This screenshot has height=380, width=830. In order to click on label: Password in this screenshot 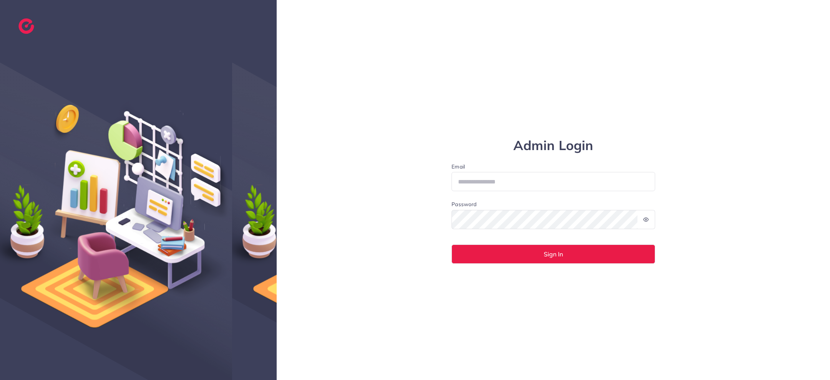, I will do `click(464, 204)`.